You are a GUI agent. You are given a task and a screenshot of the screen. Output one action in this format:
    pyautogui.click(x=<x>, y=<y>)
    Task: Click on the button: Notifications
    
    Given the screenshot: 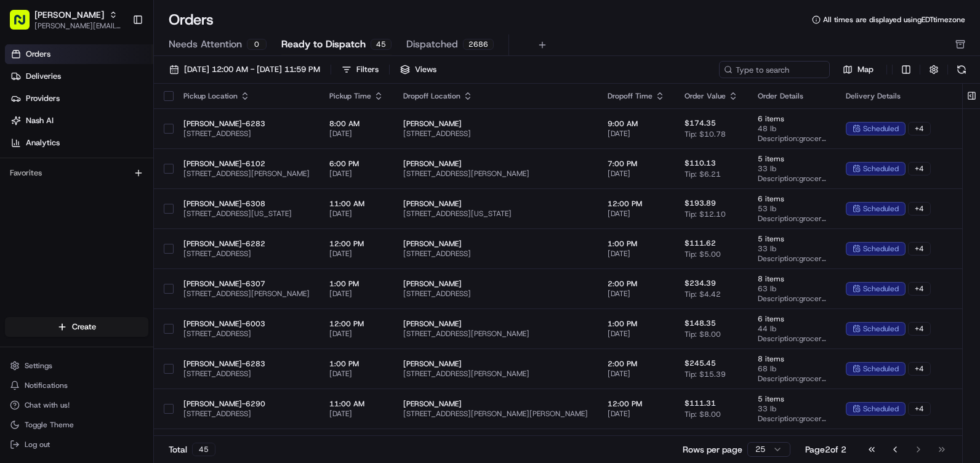 What is the action you would take?
    pyautogui.click(x=77, y=386)
    